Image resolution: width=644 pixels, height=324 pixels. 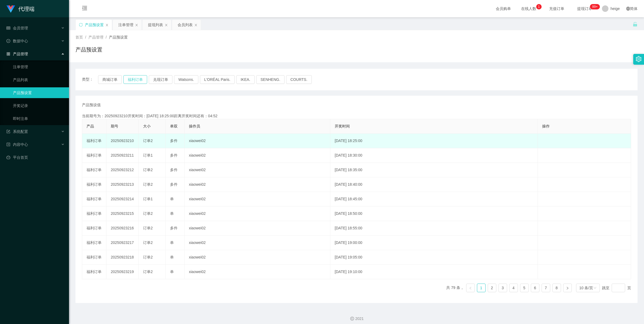 What do you see at coordinates (17, 54) in the screenshot?
I see `span: 产品管理` at bounding box center [17, 54].